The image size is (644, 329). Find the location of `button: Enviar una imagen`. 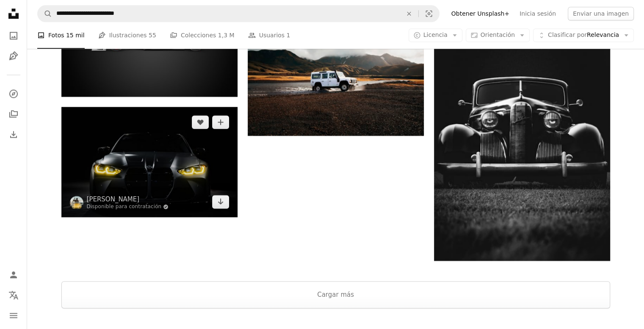

button: Enviar una imagen is located at coordinates (601, 13).